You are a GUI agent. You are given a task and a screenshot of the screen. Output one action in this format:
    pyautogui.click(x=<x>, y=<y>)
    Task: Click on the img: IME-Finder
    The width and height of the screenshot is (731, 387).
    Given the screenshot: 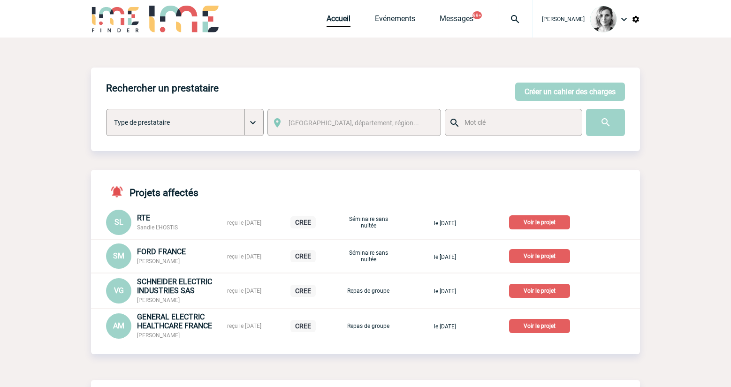 What is the action you would take?
    pyautogui.click(x=115, y=19)
    